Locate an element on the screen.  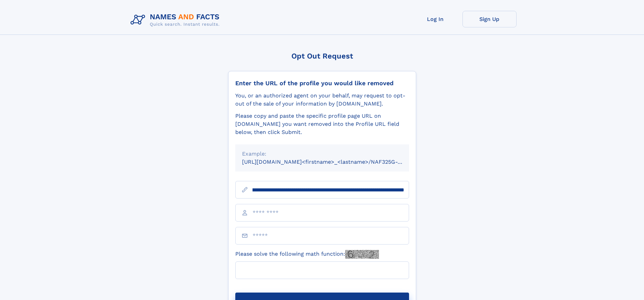
label: Please solve the following math function: is located at coordinates (307, 254).